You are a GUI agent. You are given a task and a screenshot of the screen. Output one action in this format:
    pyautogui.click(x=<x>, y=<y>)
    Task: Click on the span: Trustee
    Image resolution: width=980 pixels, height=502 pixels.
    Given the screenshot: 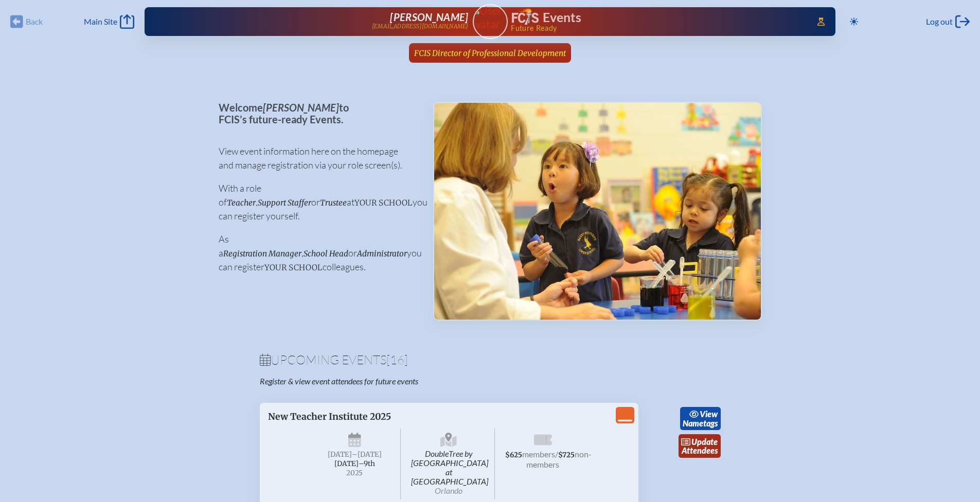 What is the action you would take?
    pyautogui.click(x=333, y=203)
    